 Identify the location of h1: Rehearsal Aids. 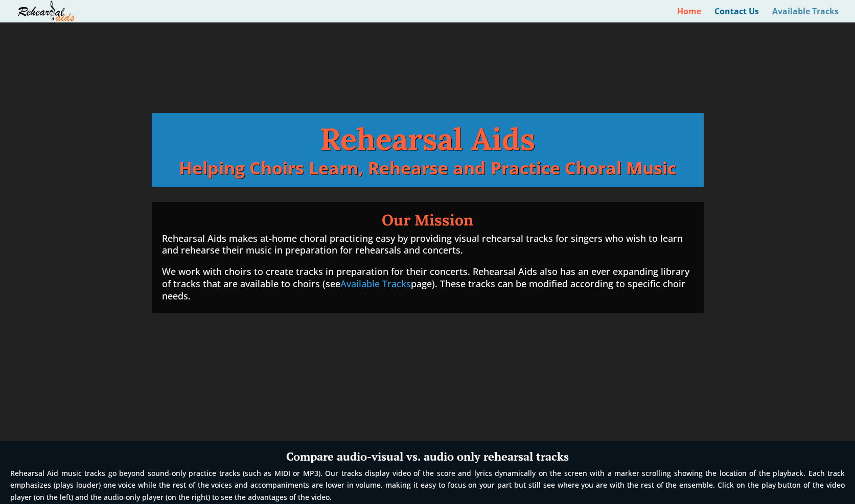
(428, 142).